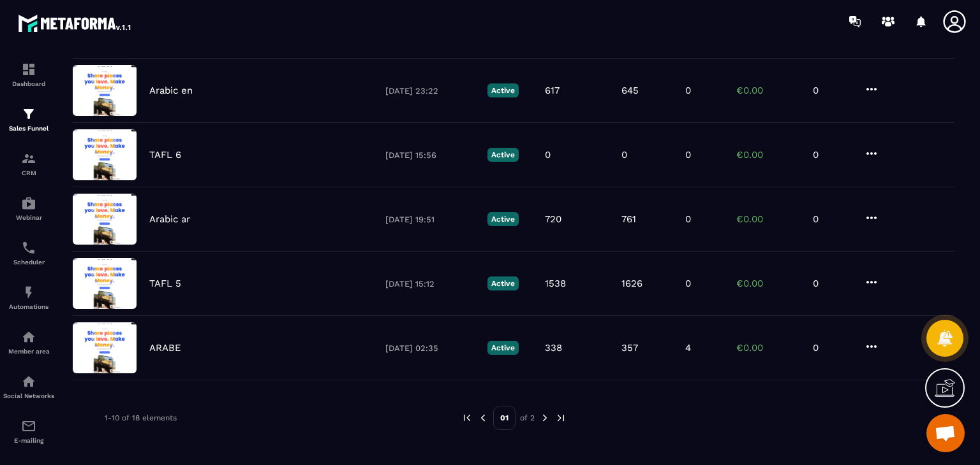  What do you see at coordinates (165, 155) in the screenshot?
I see `p: TAFL 6` at bounding box center [165, 155].